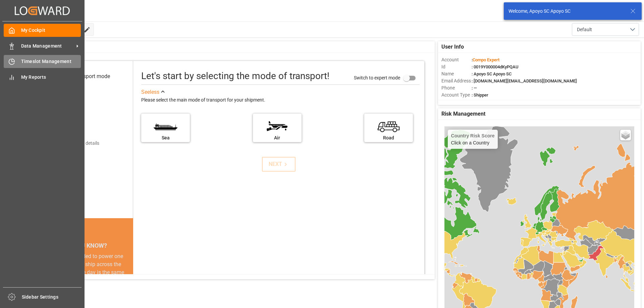 The image size is (644, 308). What do you see at coordinates (235, 76) in the screenshot?
I see `div: Let's start by selecting the mode of transport!` at bounding box center [235, 76].